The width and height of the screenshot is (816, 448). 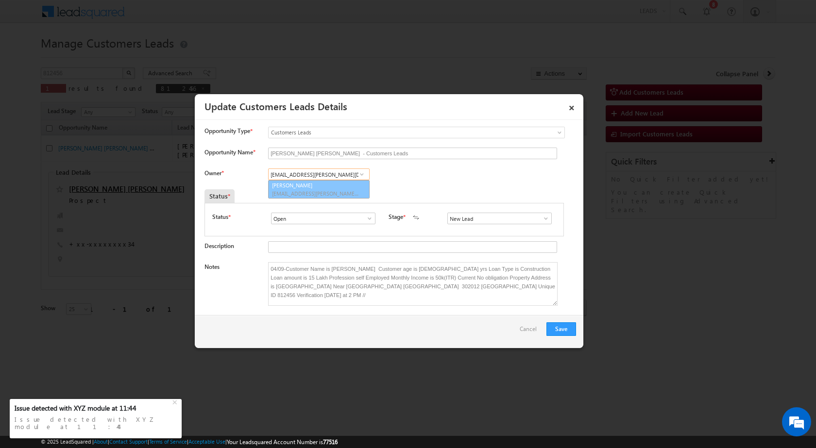 I want to click on label: Opportunity Name, so click(x=230, y=152).